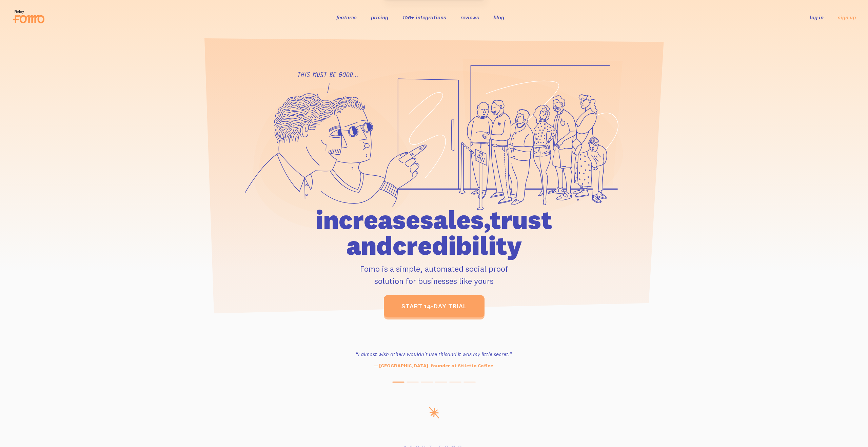 This screenshot has height=447, width=868. Describe the element at coordinates (379, 17) in the screenshot. I see `a: pricing` at that location.